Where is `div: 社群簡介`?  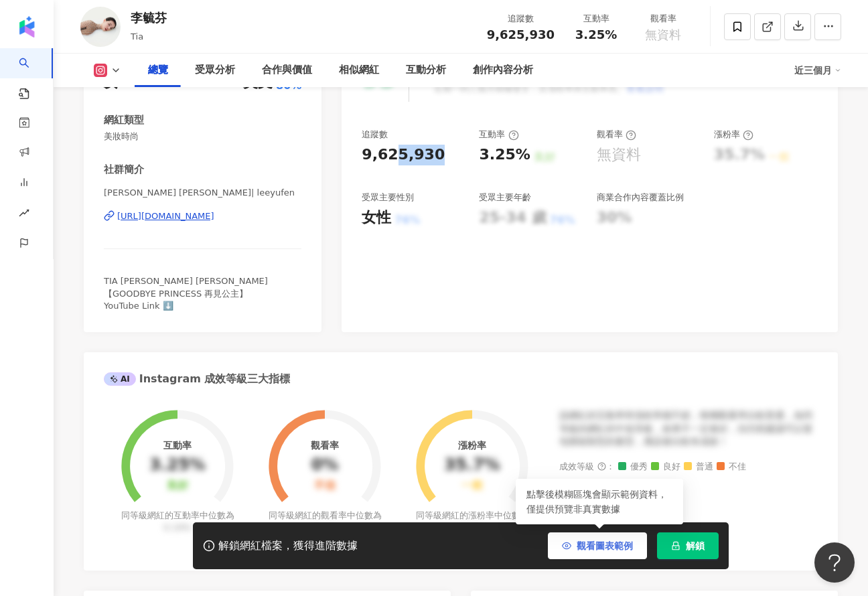 div: 社群簡介 is located at coordinates (124, 169).